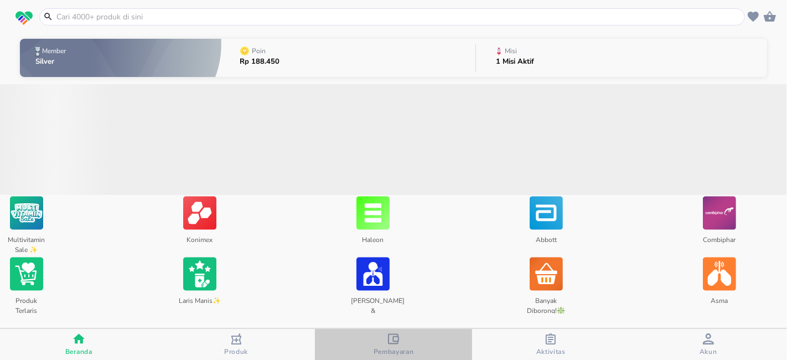 The image size is (787, 360). Describe the element at coordinates (393, 344) in the screenshot. I see `button: Pembayaran` at that location.